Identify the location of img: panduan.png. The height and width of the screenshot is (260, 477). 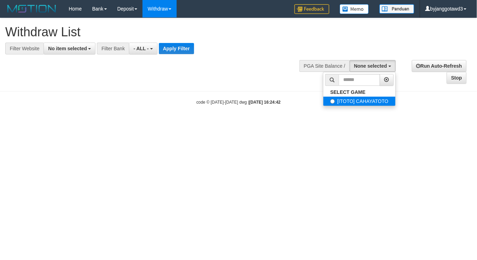
(397, 9).